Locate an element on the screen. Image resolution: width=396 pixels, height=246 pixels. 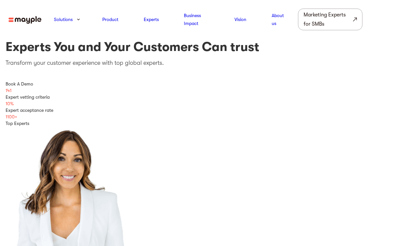
div: Expert acceptance rate is located at coordinates (198, 110).